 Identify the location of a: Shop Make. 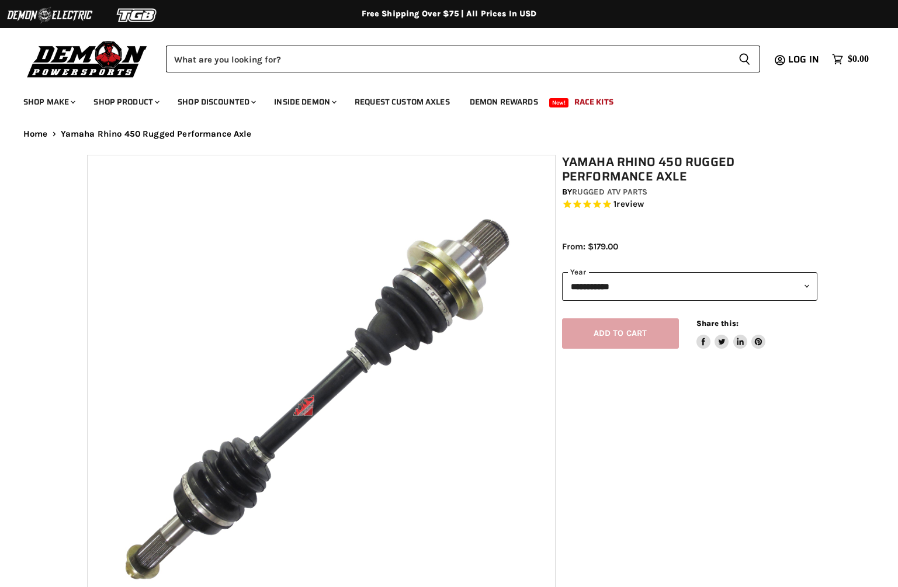
(48, 102).